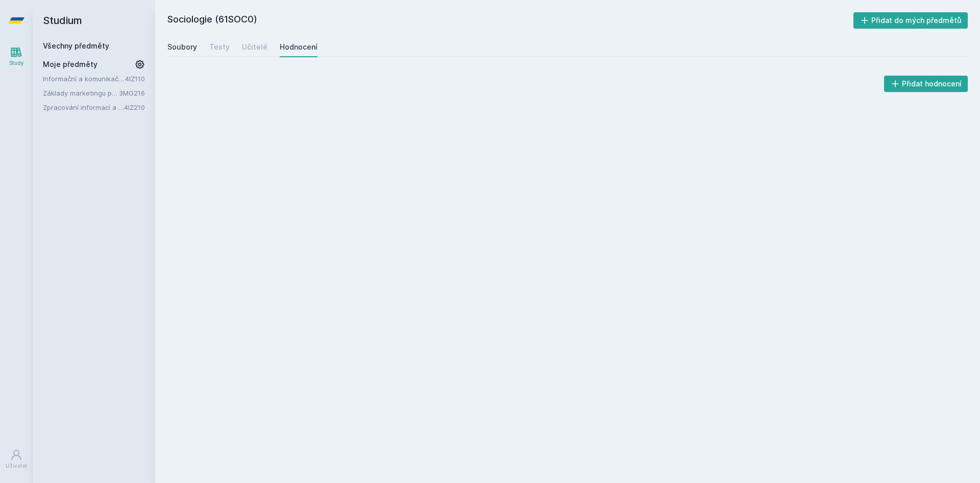  I want to click on div: Učitelé, so click(254, 47).